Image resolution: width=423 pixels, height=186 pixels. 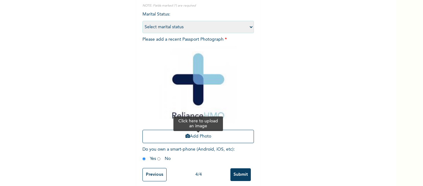 What do you see at coordinates (198, 6) in the screenshot?
I see `p: NOTE: Fields marked (*) are required` at bounding box center [198, 6].